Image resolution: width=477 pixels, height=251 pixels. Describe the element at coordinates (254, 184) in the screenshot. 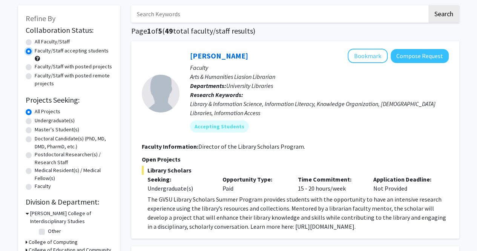

I see `div: Paid` at that location.